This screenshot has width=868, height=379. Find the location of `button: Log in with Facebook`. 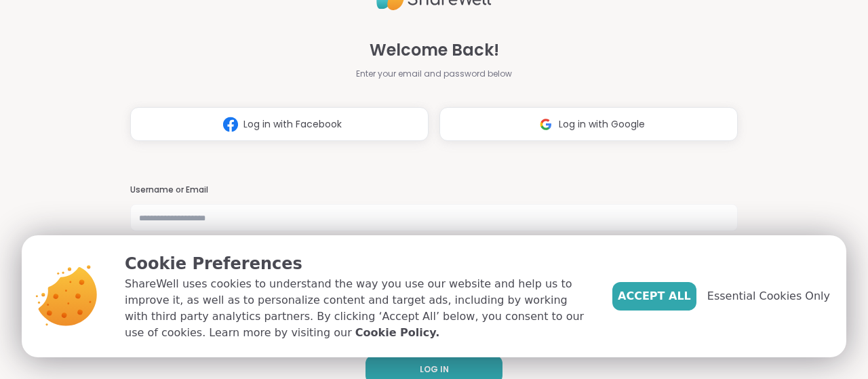

button: Log in with Facebook is located at coordinates (279, 124).